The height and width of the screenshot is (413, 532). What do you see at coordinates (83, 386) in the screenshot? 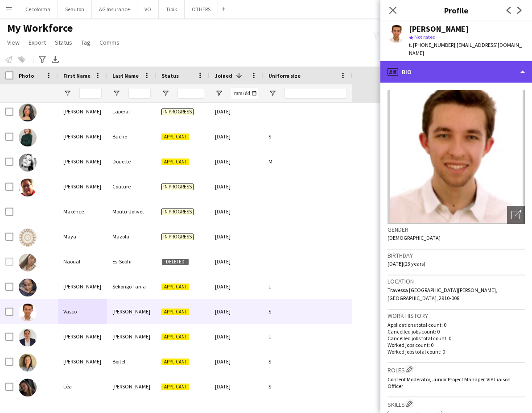
I see `div: Léa` at bounding box center [83, 386].